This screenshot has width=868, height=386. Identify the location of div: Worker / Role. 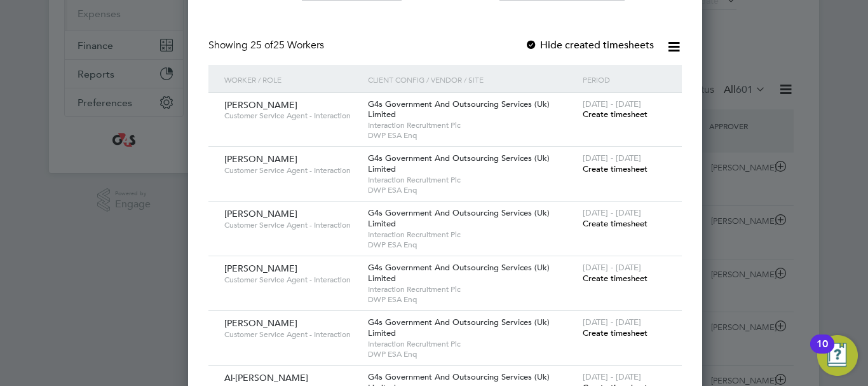
(292, 79).